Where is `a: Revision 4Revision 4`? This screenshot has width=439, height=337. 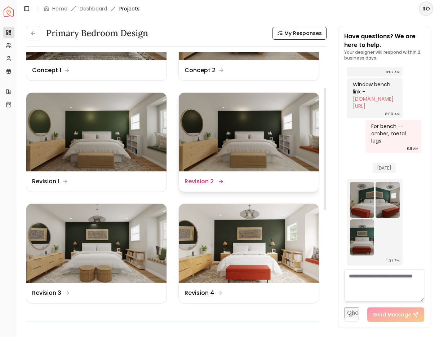
a: Revision 4Revision 4 is located at coordinates (249, 253).